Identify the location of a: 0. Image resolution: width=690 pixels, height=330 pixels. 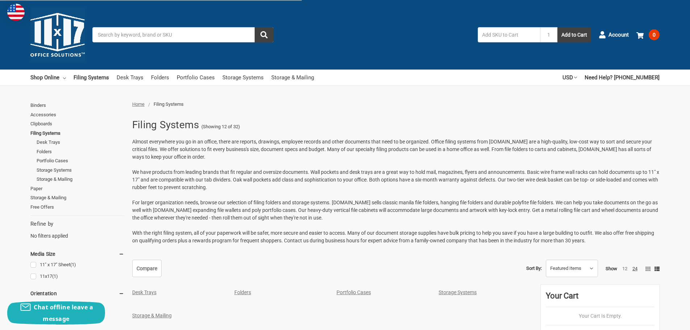
(648, 35).